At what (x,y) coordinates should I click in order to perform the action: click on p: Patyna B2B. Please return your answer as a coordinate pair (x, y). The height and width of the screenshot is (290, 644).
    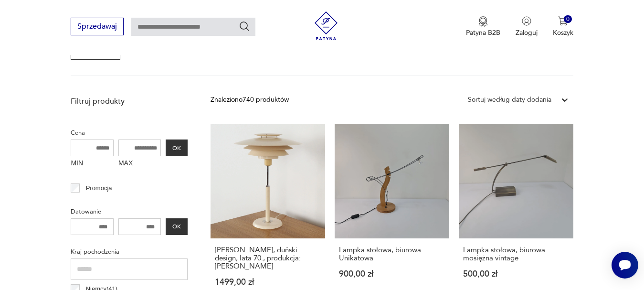
    Looking at the image, I should click on (483, 33).